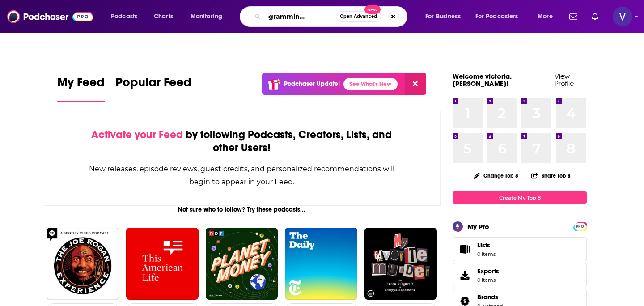 The image size is (644, 306). I want to click on a: Lists, so click(519, 249).